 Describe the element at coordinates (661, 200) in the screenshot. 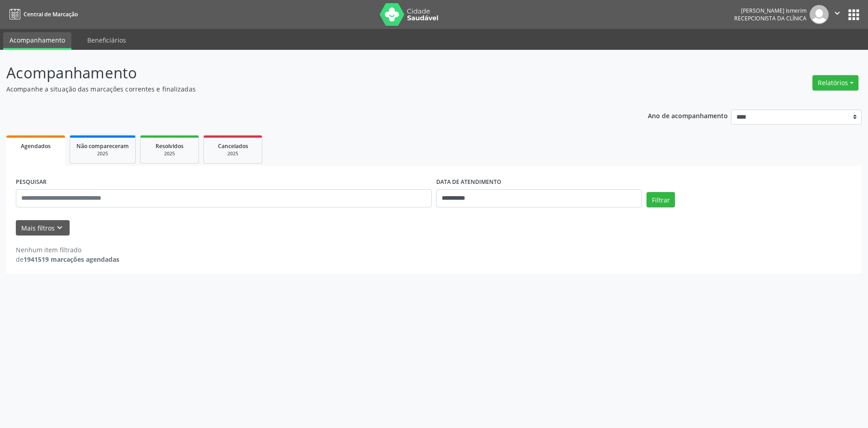

I see `button: Filtrar` at that location.